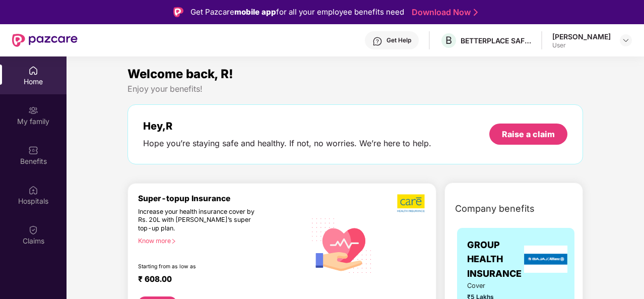  What do you see at coordinates (288, 126) in the screenshot?
I see `div: Hey, R` at bounding box center [288, 126].